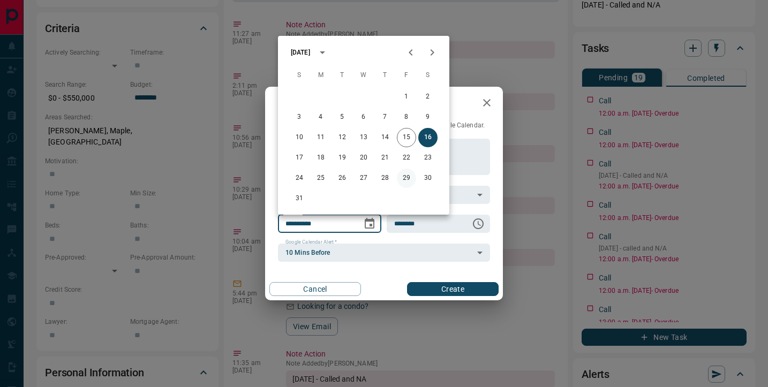 The height and width of the screenshot is (387, 768). Describe the element at coordinates (401, 213) in the screenshot. I see `label: Time` at that location.